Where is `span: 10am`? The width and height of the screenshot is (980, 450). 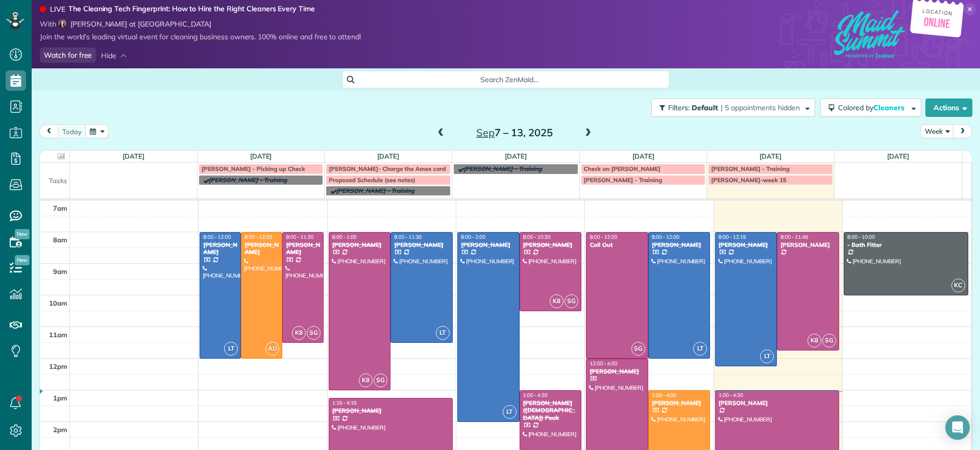 span: 10am is located at coordinates (58, 303).